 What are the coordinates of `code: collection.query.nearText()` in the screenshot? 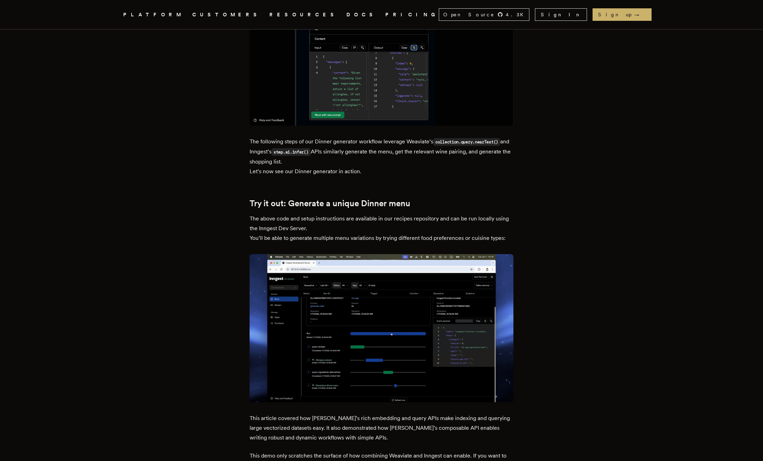 It's located at (467, 142).